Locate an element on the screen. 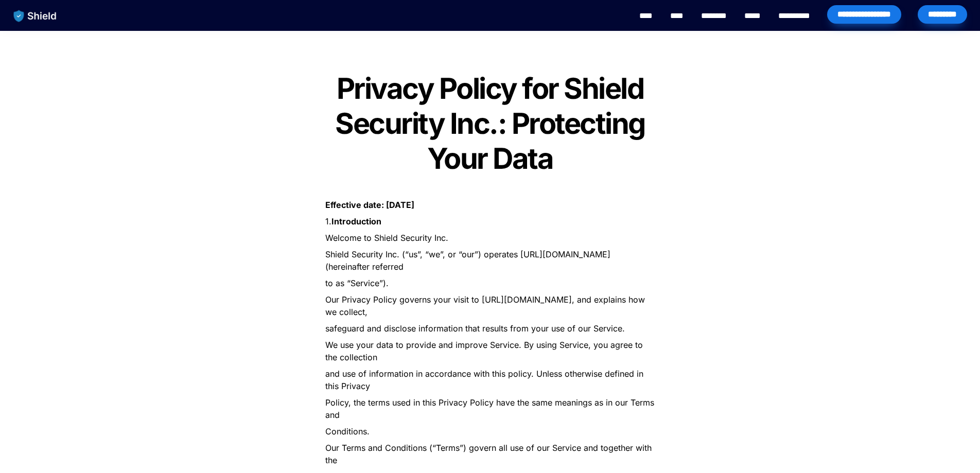 The image size is (980, 473). strong: Introduction is located at coordinates (356, 221).